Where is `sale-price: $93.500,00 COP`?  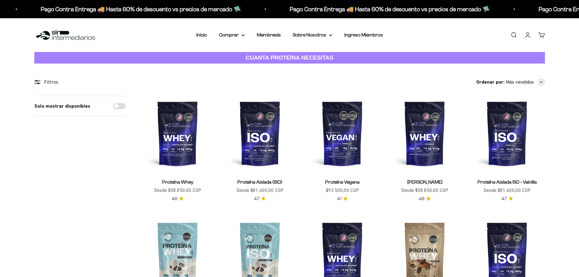 sale-price: $93.500,00 COP is located at coordinates (342, 190).